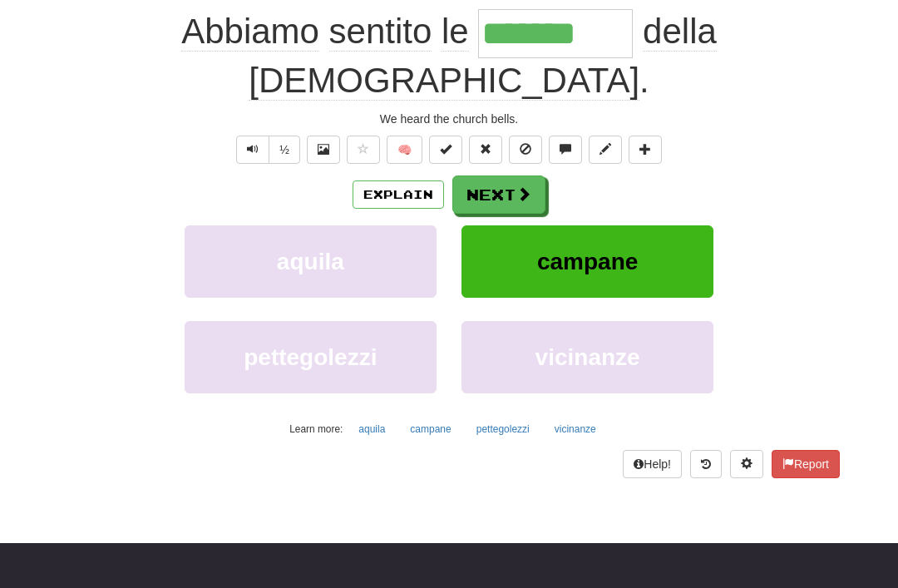  What do you see at coordinates (446, 149) in the screenshot?
I see `button: Set this sentence to 100% Mastered (alt+m)` at bounding box center [446, 149].